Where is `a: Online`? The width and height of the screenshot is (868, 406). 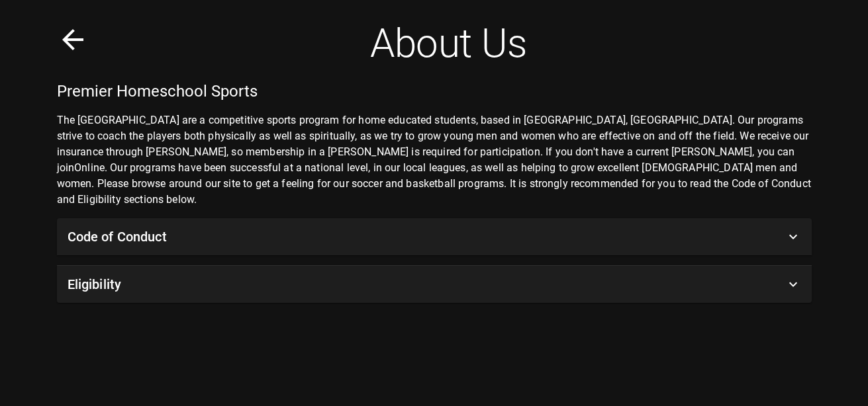 a: Online is located at coordinates (90, 168).